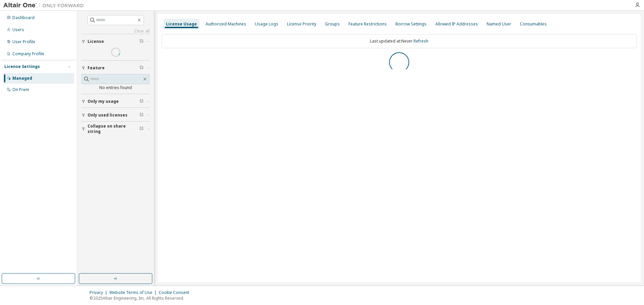  I want to click on div: Dashboard, so click(23, 18).